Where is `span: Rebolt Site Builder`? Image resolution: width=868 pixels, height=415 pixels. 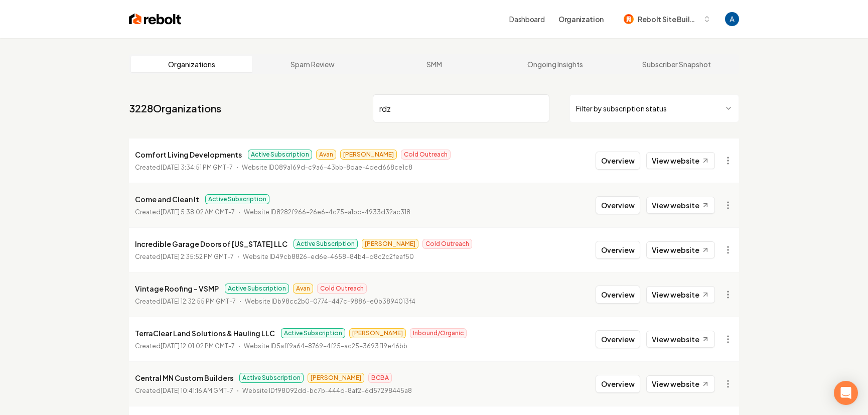
span: Rebolt Site Builder is located at coordinates (668, 19).